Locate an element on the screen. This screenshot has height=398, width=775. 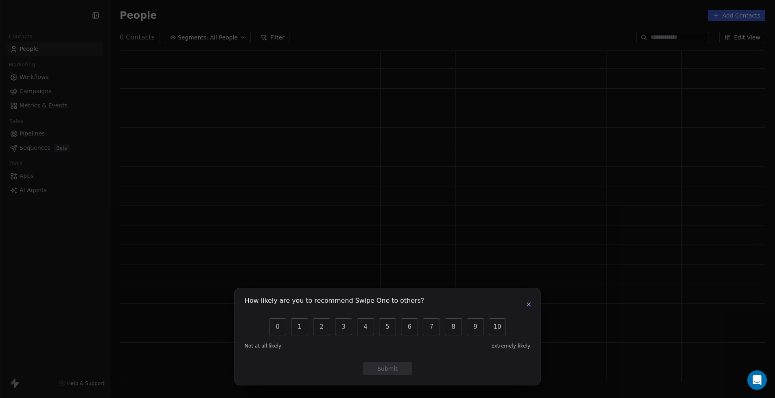
button: 2 is located at coordinates (322, 327).